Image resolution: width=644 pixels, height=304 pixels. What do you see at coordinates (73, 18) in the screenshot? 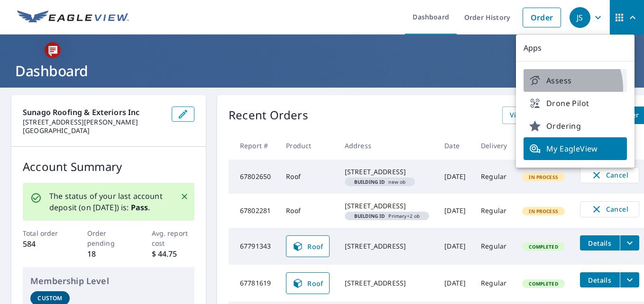
I see `img: EV Logo` at bounding box center [73, 18].